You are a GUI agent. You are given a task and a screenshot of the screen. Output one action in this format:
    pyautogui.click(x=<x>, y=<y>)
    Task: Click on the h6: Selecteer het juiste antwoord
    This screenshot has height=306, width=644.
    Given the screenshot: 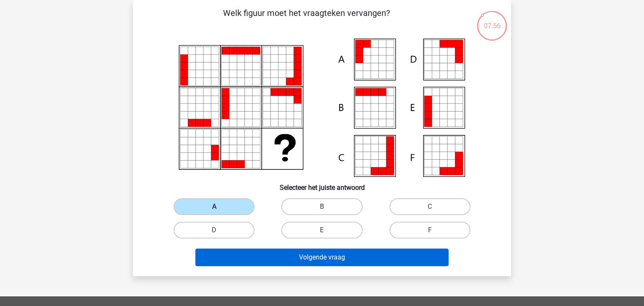 What is the action you would take?
    pyautogui.click(x=322, y=184)
    